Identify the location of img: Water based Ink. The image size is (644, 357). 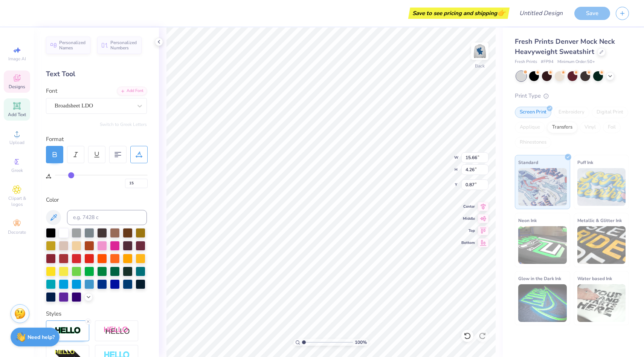
(601, 303).